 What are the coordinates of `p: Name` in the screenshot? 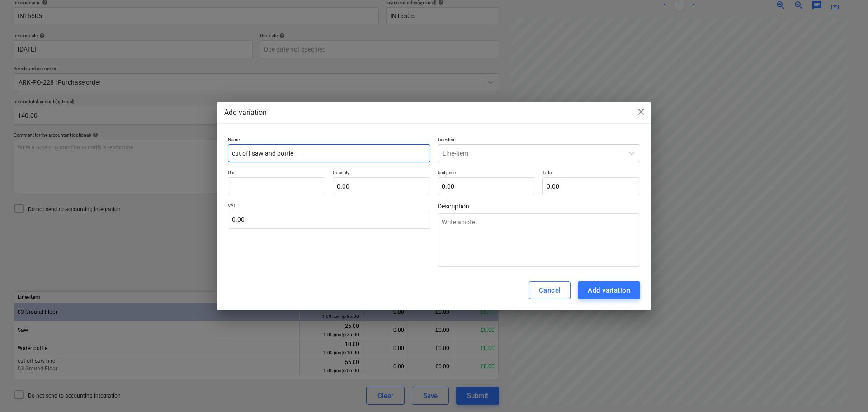 It's located at (329, 140).